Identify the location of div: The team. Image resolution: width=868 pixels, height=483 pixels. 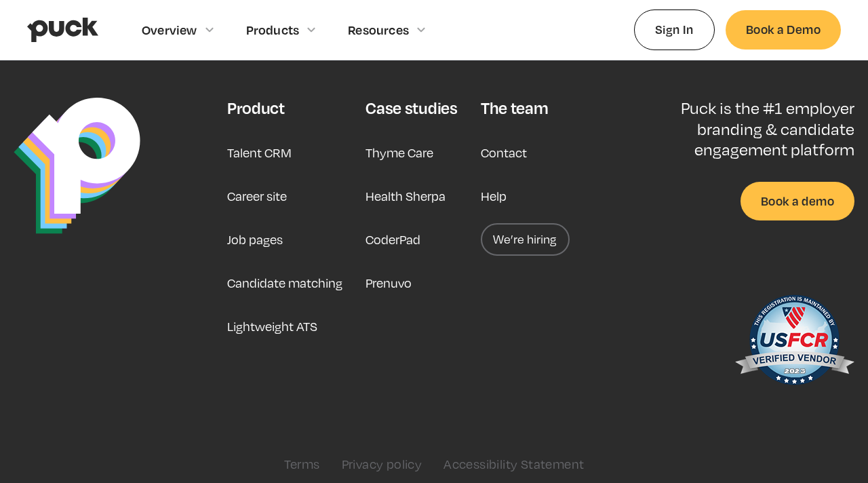
(514, 108).